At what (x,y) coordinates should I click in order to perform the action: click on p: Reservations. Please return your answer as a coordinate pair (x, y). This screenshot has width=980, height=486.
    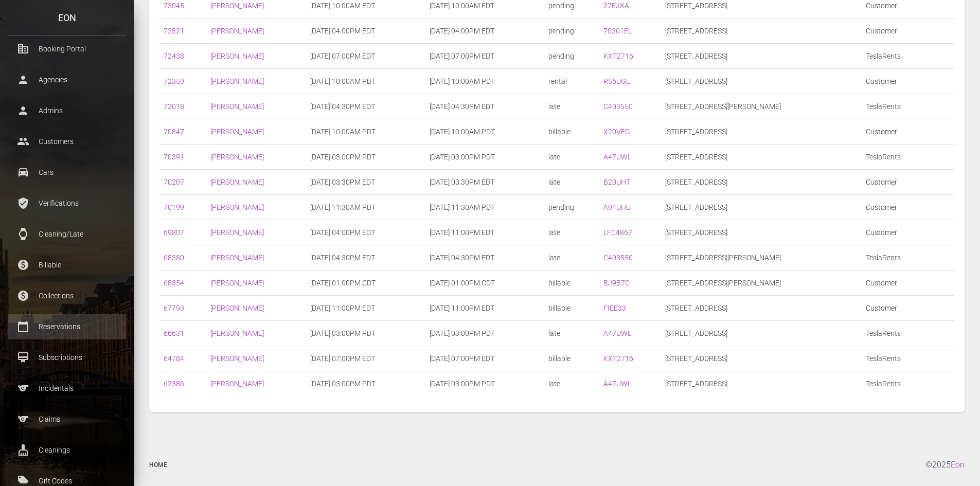
    Looking at the image, I should click on (67, 326).